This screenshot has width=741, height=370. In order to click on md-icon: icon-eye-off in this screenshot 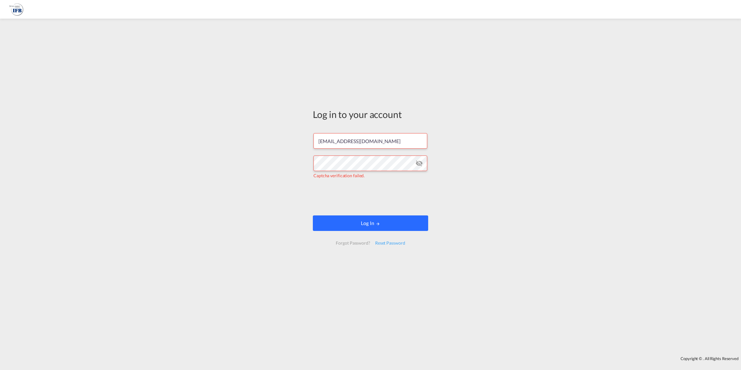, I will do `click(419, 163)`.